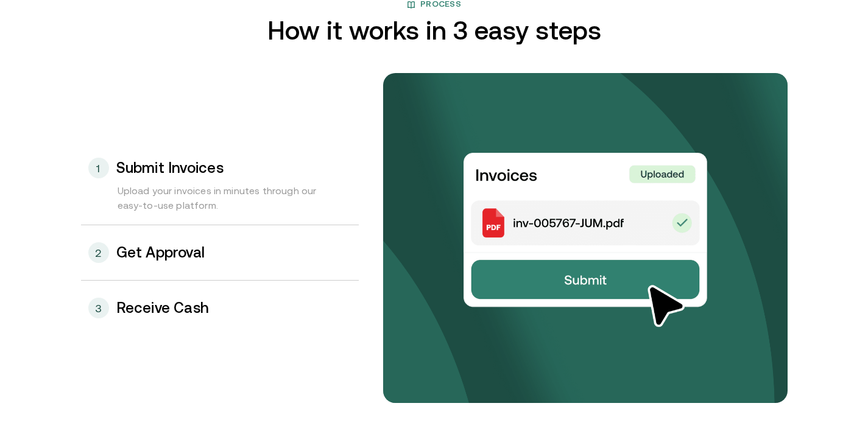 The image size is (868, 434). What do you see at coordinates (162, 308) in the screenshot?
I see `h3: Receive Cash` at bounding box center [162, 308].